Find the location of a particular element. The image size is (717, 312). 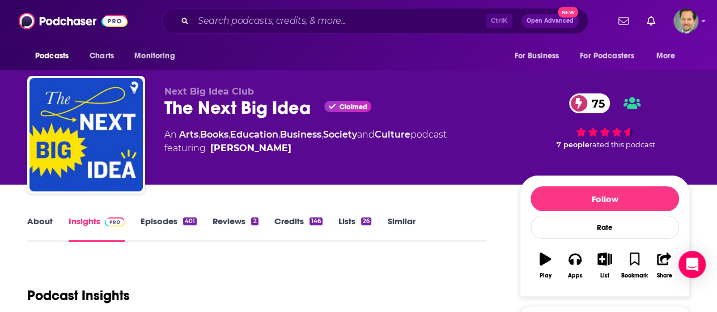

a: Lists26 is located at coordinates (355, 229).